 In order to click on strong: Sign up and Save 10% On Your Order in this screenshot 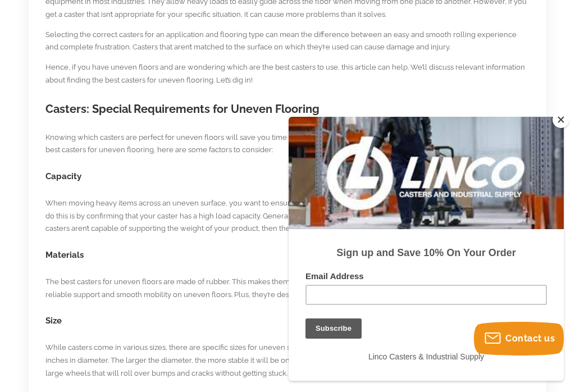, I will do `click(137, 136)`.